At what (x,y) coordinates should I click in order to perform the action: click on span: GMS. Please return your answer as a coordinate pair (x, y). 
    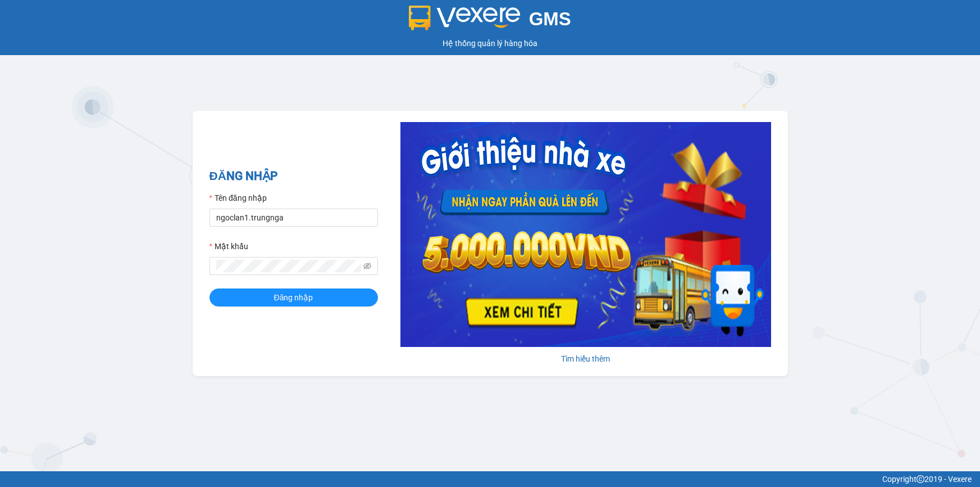
    Looking at the image, I should click on (550, 18).